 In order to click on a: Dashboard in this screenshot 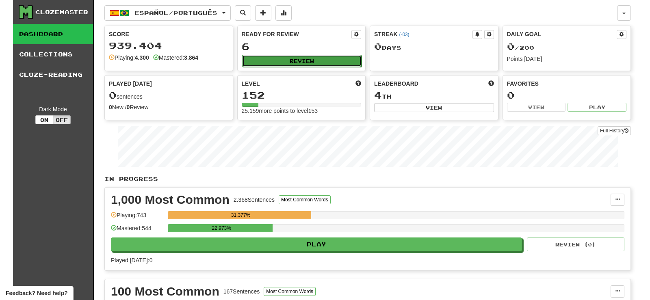, I will do `click(53, 34)`.